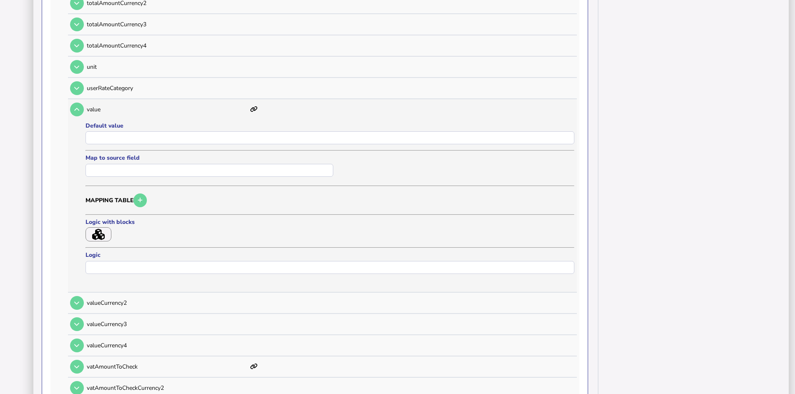 Image resolution: width=795 pixels, height=394 pixels. I want to click on p: totalAmountCurrency4, so click(167, 45).